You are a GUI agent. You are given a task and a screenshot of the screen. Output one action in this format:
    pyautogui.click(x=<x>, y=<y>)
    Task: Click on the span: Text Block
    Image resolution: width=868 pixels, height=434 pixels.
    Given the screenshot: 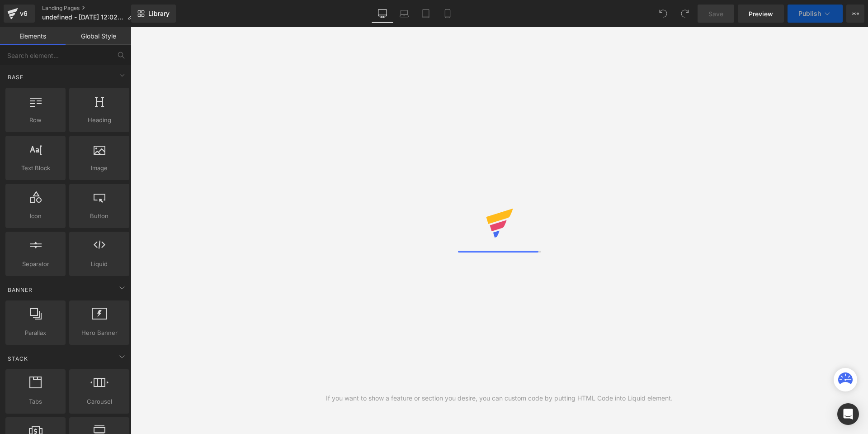 What is the action you would take?
    pyautogui.click(x=35, y=168)
    